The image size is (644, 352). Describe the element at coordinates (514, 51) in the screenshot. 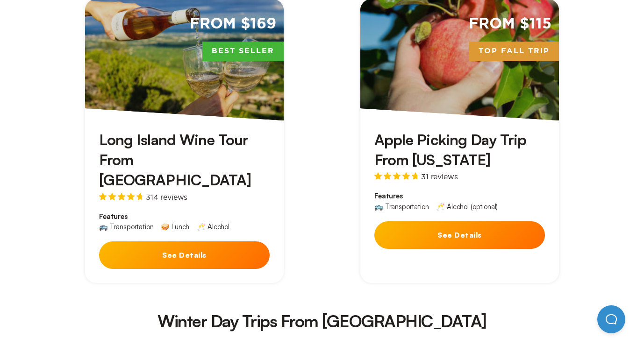

I see `span: Top Fall Trip` at that location.